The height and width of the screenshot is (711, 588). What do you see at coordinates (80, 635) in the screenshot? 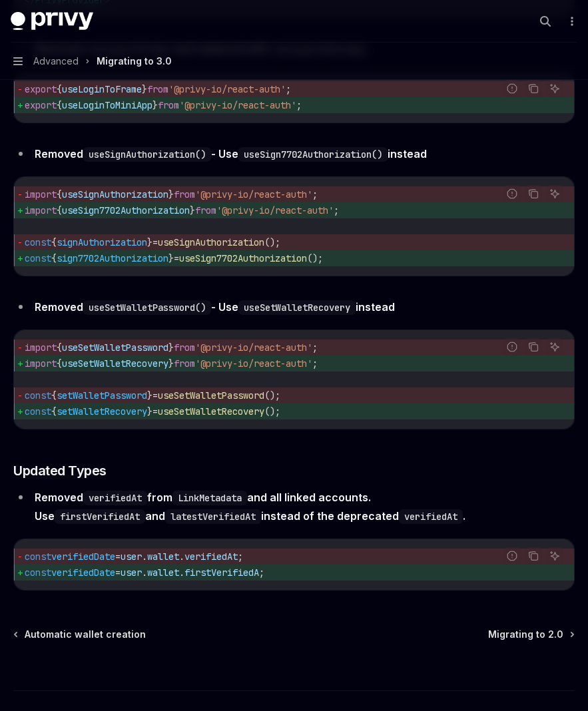
I see `a: Automatic wallet creation` at bounding box center [80, 635].